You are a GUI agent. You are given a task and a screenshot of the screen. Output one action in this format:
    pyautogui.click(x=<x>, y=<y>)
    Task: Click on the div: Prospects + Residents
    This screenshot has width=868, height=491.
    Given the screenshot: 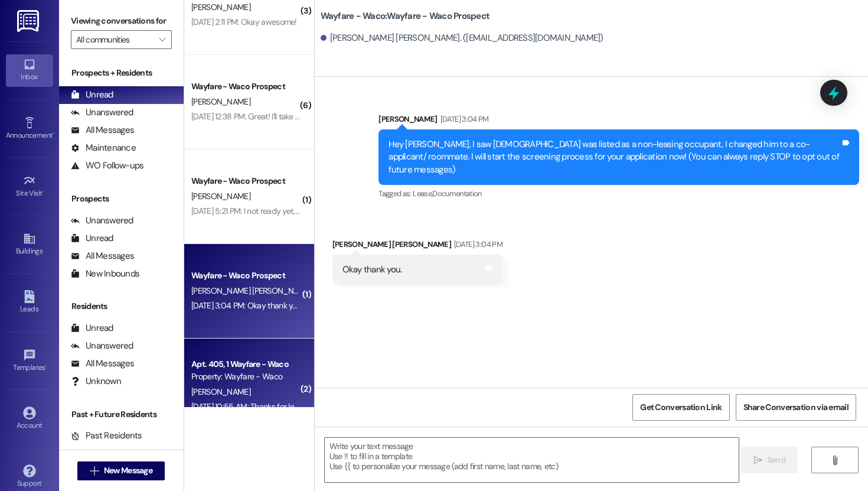 What is the action you would take?
    pyautogui.click(x=121, y=73)
    